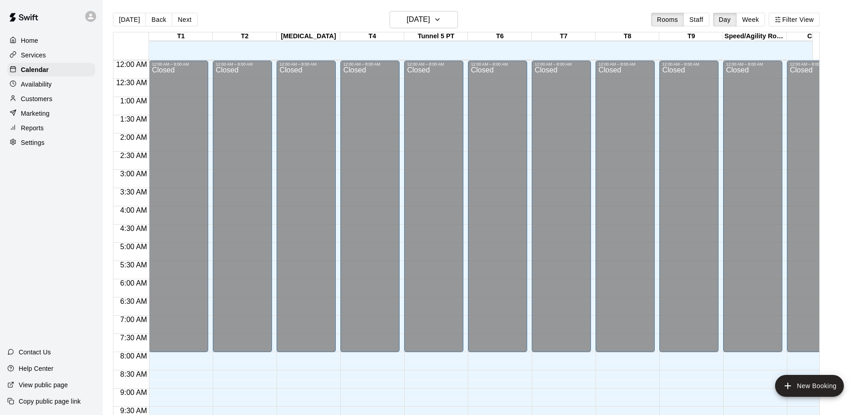 The width and height of the screenshot is (868, 415). I want to click on p: Services, so click(34, 55).